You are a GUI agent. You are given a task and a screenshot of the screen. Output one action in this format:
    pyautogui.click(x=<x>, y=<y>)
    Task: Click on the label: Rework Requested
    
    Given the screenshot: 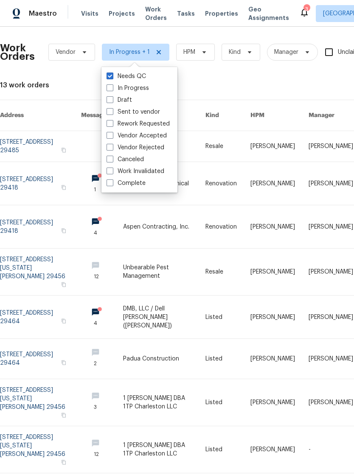 What is the action you would take?
    pyautogui.click(x=138, y=124)
    